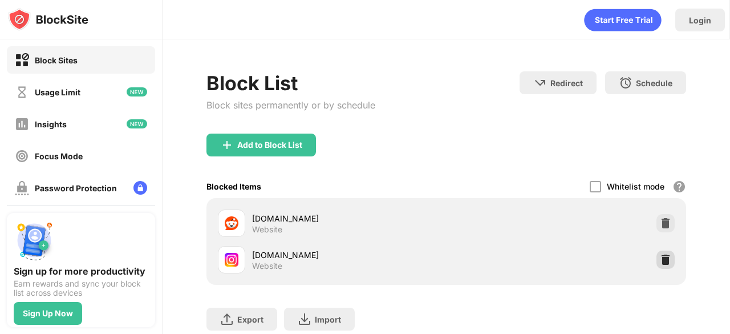 The image size is (730, 334). I want to click on div: Sign up for more productivity, so click(81, 271).